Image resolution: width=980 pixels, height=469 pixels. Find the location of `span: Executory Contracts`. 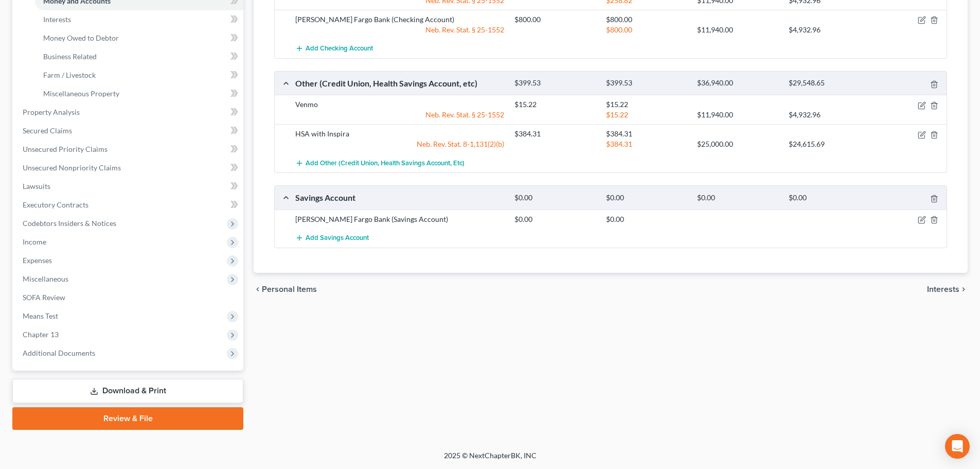

span: Executory Contracts is located at coordinates (55, 204).